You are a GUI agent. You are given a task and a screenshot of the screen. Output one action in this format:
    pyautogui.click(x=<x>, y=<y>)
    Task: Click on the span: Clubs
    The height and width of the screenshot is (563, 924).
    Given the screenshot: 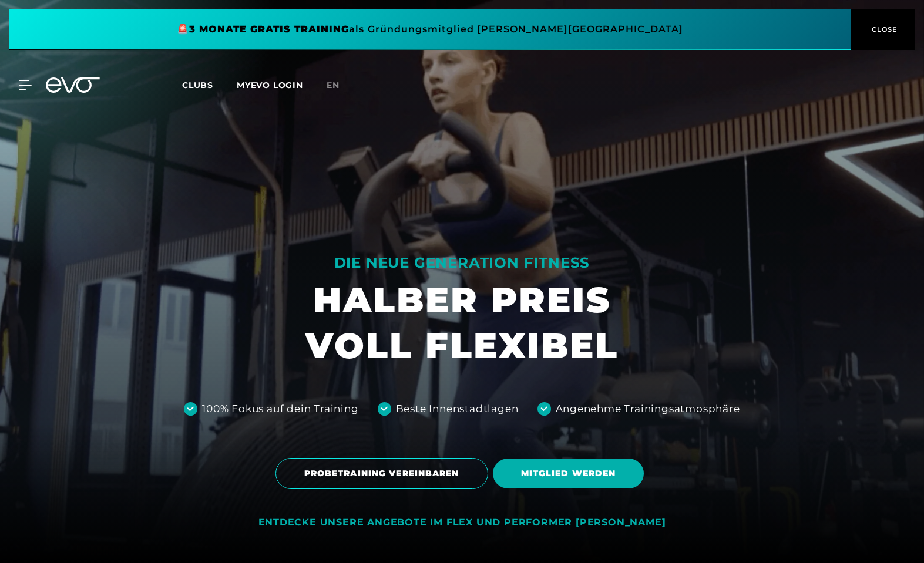 What is the action you would take?
    pyautogui.click(x=197, y=85)
    